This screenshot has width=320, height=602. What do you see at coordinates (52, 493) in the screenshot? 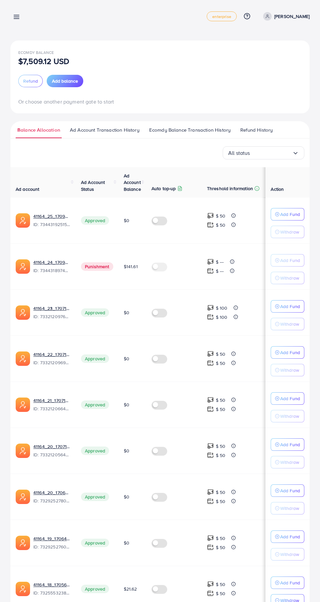
I see `a: 41164_20_1706474683598` at bounding box center [52, 493].